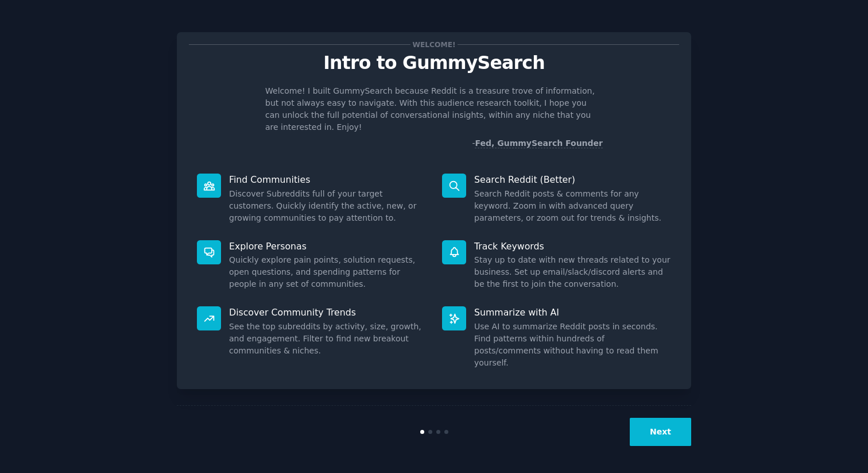 This screenshot has height=473, width=868. Describe the element at coordinates (327, 312) in the screenshot. I see `p: Discover Community Trends` at that location.